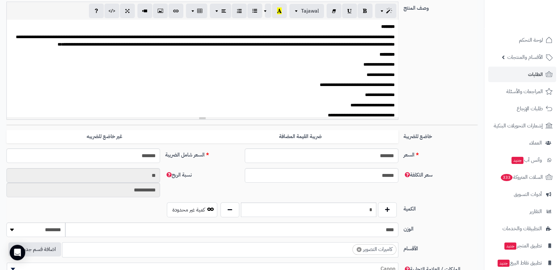 Image resolution: width=560 pixels, height=270 pixels. What do you see at coordinates (524, 91) in the screenshot?
I see `span: المراجعات والأسئلة` at bounding box center [524, 91].